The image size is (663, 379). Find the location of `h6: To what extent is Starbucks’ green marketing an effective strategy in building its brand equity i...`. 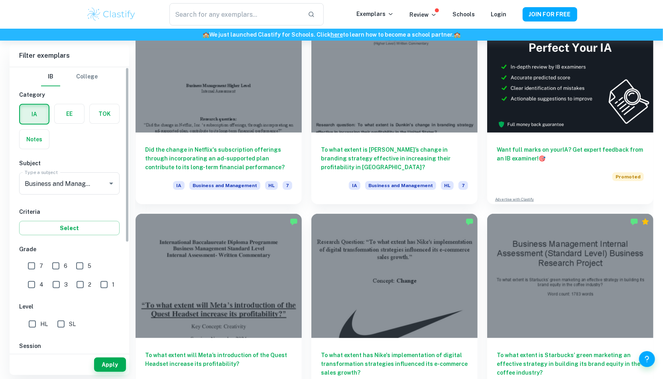

h6: To what extent is Starbucks’ green marketing an effective strategy in building its brand equity i... is located at coordinates (570, 364).